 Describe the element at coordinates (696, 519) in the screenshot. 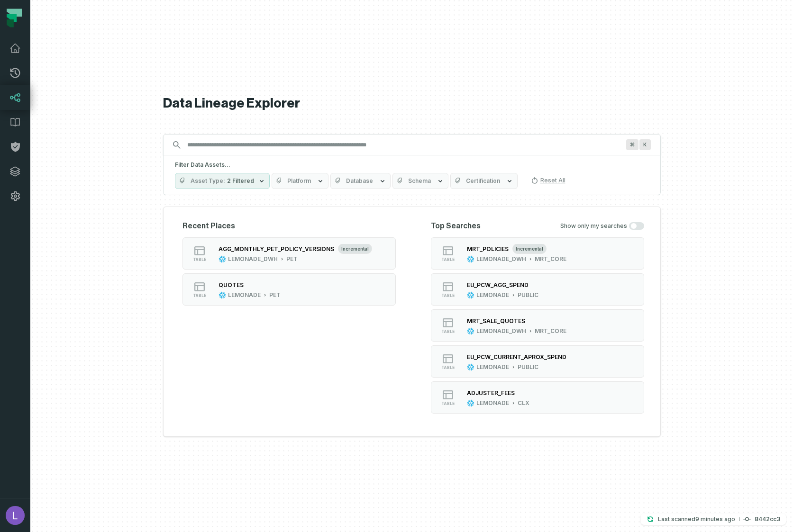

I see `p: Last scanned` at that location.